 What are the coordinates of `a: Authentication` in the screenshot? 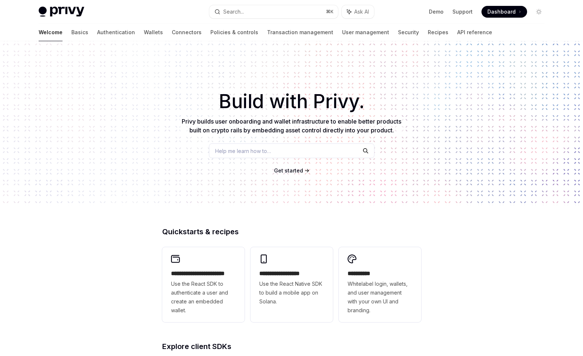 It's located at (116, 32).